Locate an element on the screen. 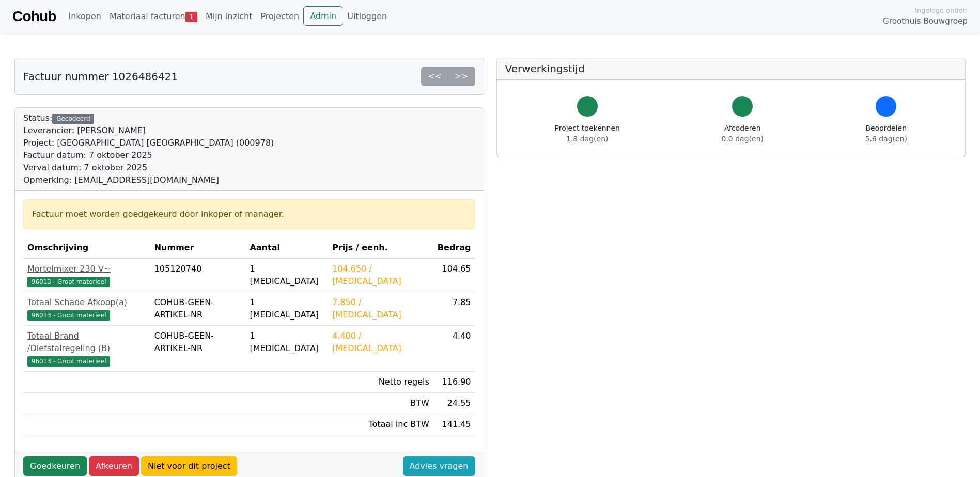 The image size is (980, 477). a: Cohub is located at coordinates (34, 16).